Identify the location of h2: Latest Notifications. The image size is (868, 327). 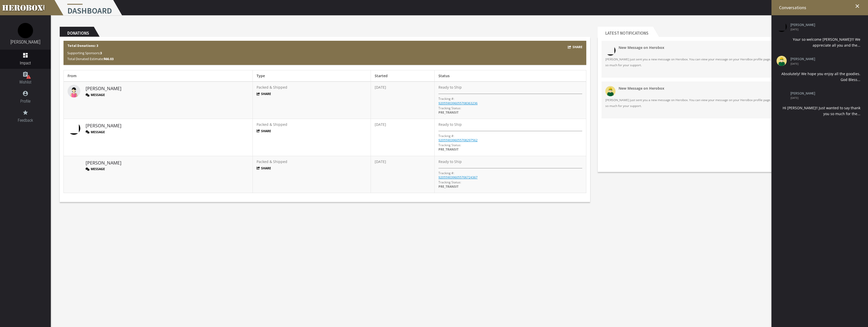
(626, 32).